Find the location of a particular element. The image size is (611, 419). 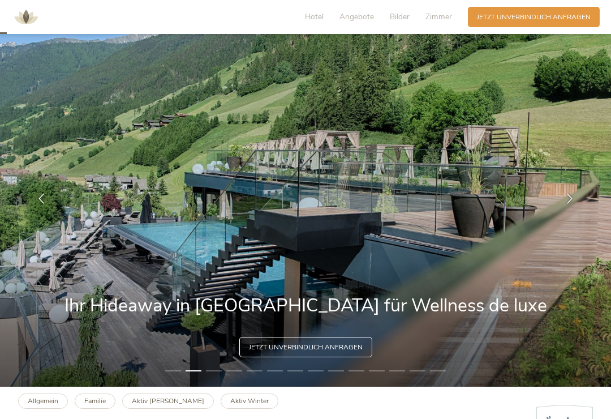

b: Allgemein is located at coordinates (43, 401).